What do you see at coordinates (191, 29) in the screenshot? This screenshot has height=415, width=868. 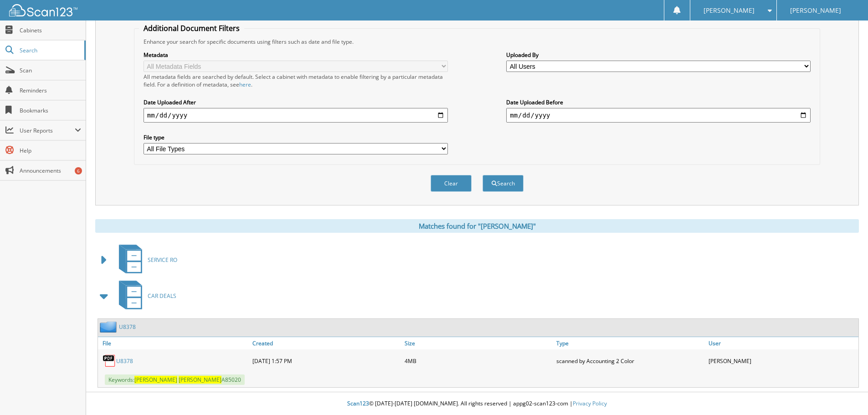 I see `legend: Additional Document Filters` at bounding box center [191, 29].